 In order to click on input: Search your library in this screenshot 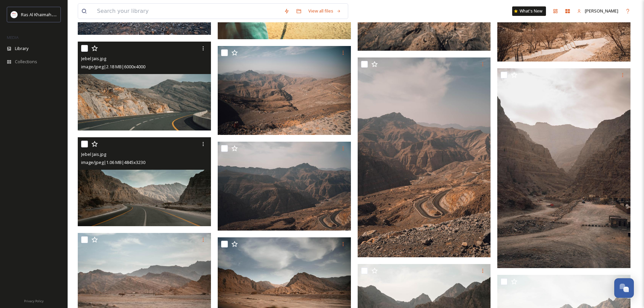, I will do `click(187, 11)`.